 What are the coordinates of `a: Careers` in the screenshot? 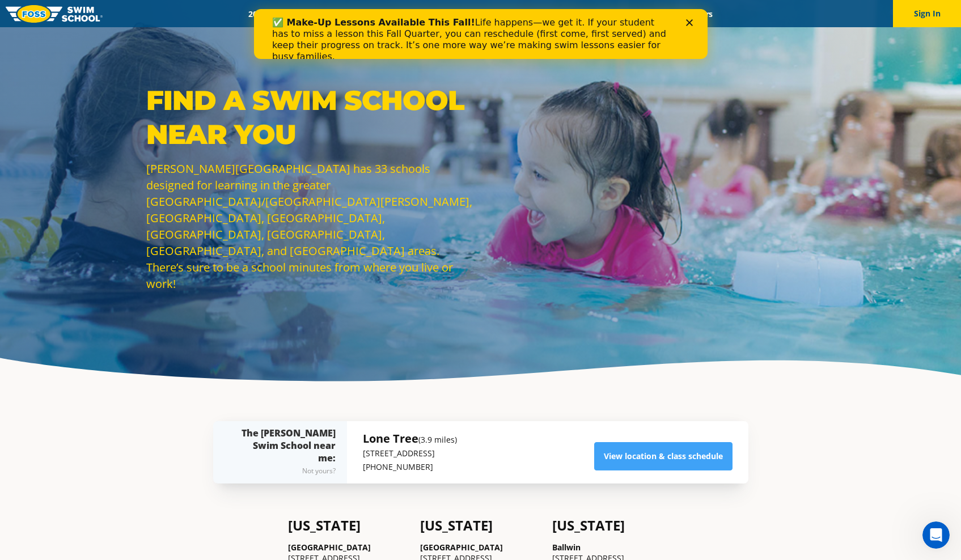 It's located at (699, 13).